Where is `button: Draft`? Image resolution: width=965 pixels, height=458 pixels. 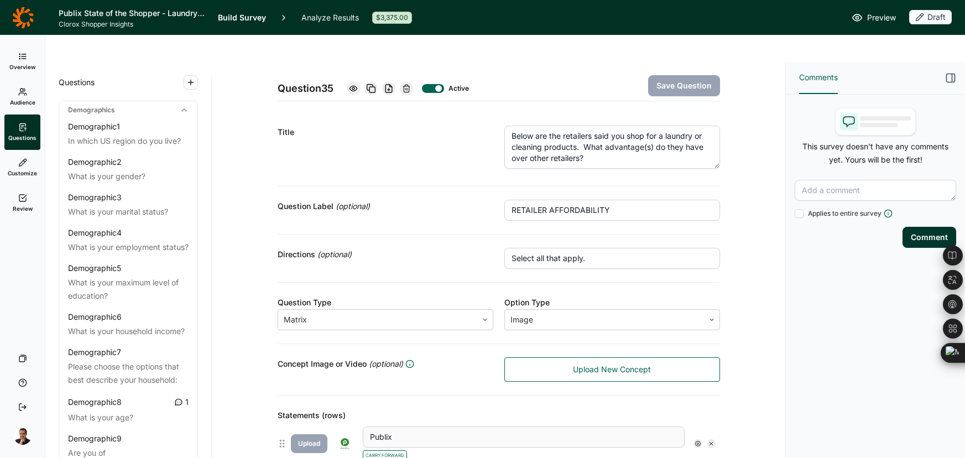
button: Draft is located at coordinates (930, 18).